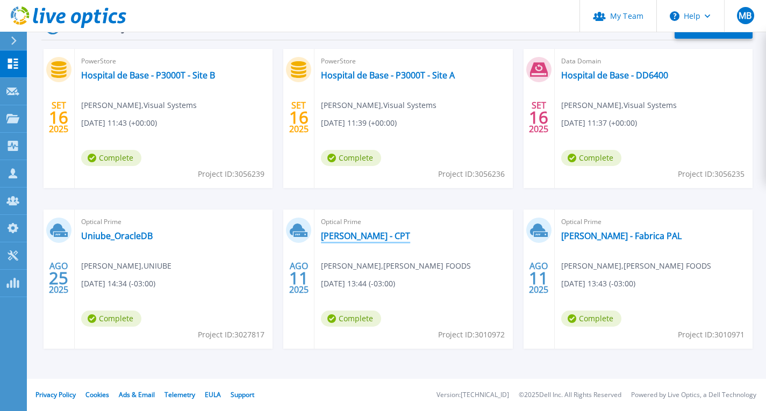 The height and width of the screenshot is (411, 766). Describe the element at coordinates (614, 75) in the screenshot. I see `a: Hospital de Base - DD6400` at that location.